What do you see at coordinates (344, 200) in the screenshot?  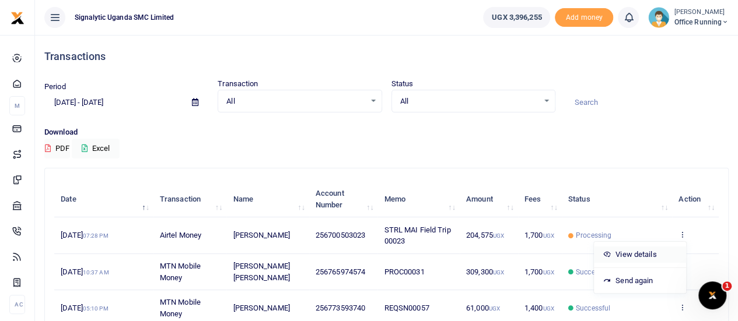 I see `th: Account Number: activate to sort column ascending` at bounding box center [344, 200].